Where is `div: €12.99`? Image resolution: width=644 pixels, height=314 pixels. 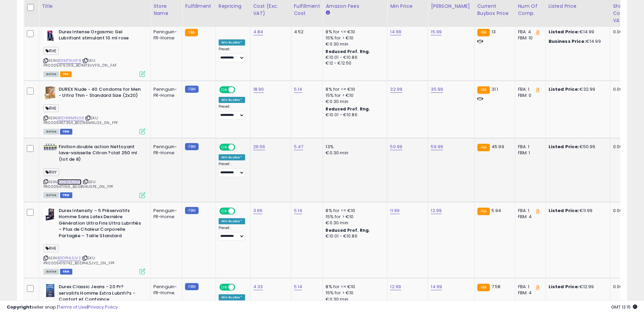 div: €12.99 is located at coordinates (577, 287).